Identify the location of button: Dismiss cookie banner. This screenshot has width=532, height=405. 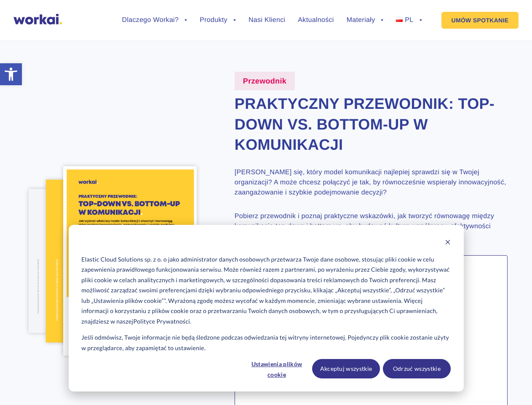
(448, 243).